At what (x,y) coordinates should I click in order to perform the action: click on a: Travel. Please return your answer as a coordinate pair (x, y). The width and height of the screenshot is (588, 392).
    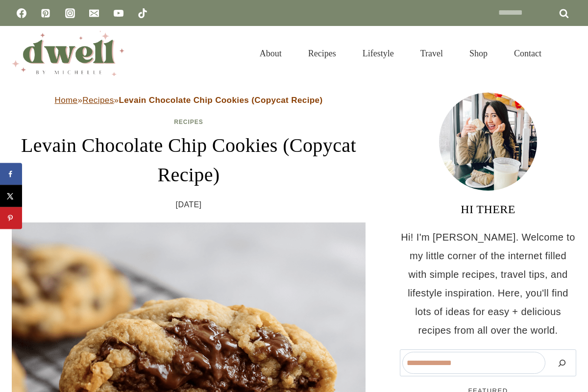
    Looking at the image, I should click on (432, 53).